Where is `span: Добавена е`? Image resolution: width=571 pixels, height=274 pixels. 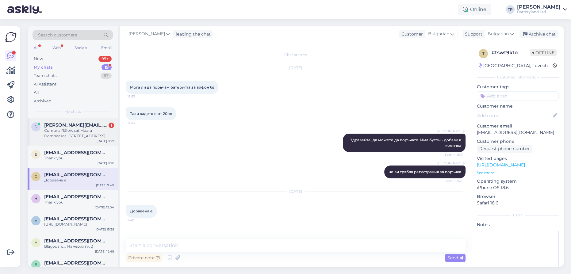
span: Добавена е is located at coordinates (141, 211).